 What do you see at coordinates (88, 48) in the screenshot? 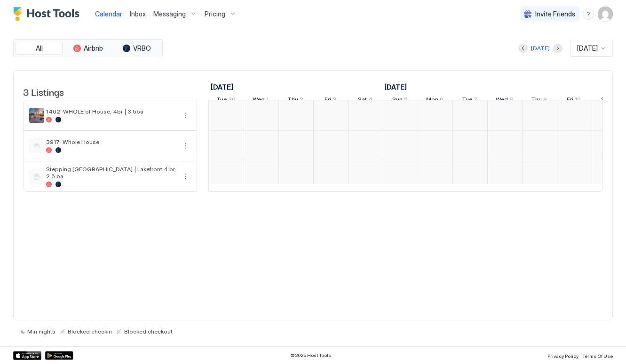
I see `button: Airbnb` at bounding box center [88, 48].